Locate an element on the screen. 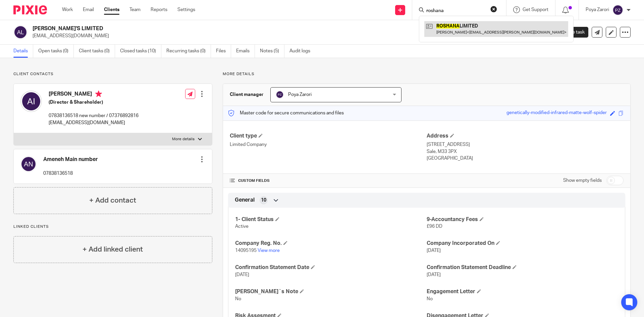  h4: Client type is located at coordinates (328, 136).